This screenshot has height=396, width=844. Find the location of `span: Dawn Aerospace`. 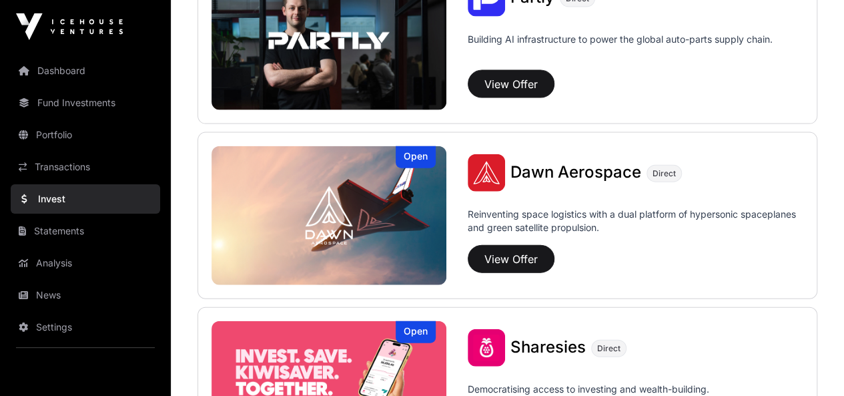

span: Dawn Aerospace is located at coordinates (576, 172).